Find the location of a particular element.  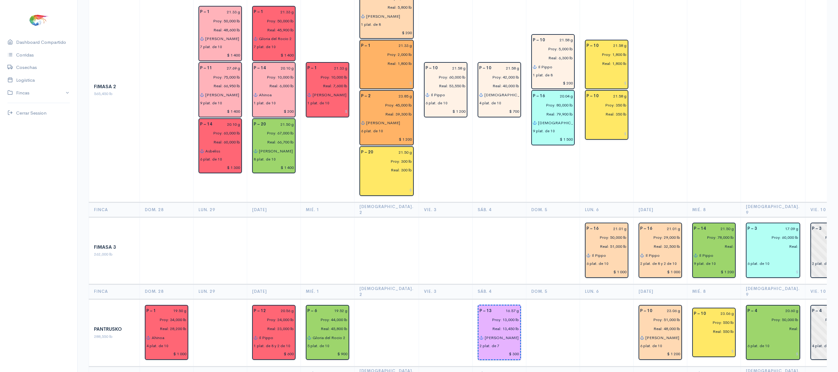

div: 1 plat. de 8 y 2 de 10 is located at coordinates (272, 346).